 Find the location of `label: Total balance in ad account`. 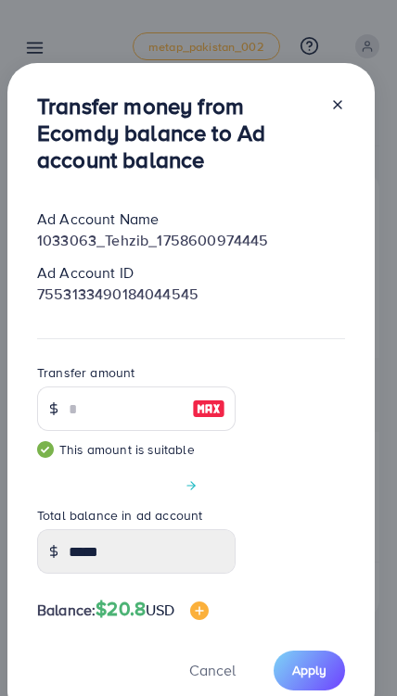

label: Total balance in ad account is located at coordinates (120, 515).